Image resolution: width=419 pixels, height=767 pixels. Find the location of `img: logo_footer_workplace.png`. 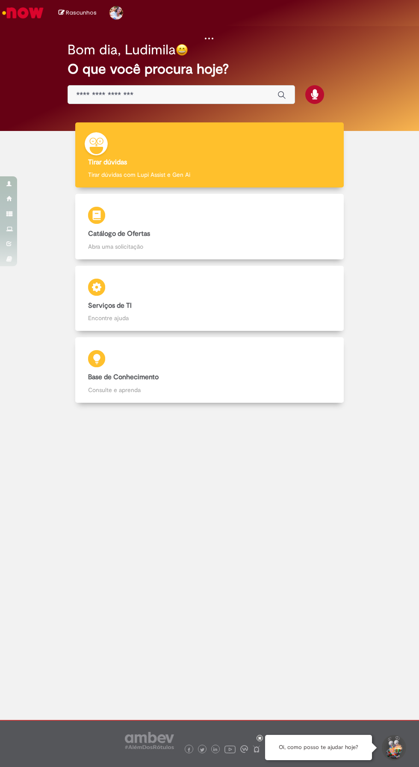

img: logo_footer_workplace.png is located at coordinates (244, 749).